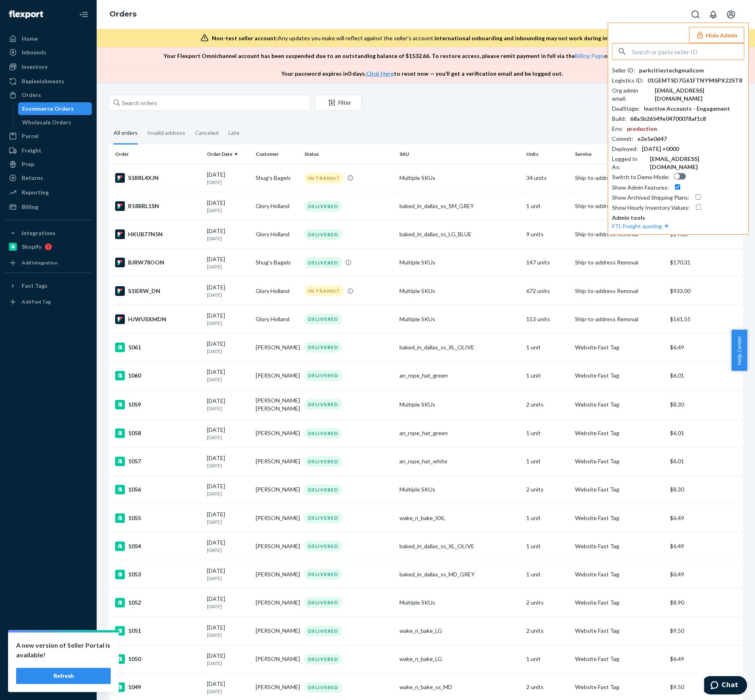 The height and width of the screenshot is (700, 755). Describe the element at coordinates (422, 74) in the screenshot. I see `p: Your password expires in 0 days . to reset now — you’ll get a verification email and be logged out.` at that location.